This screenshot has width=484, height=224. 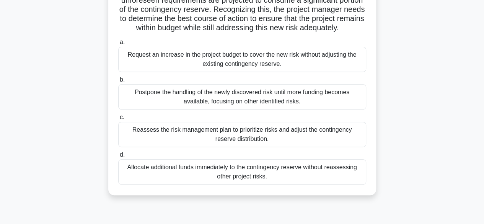 What do you see at coordinates (122, 154) in the screenshot?
I see `span: d.` at bounding box center [122, 154].